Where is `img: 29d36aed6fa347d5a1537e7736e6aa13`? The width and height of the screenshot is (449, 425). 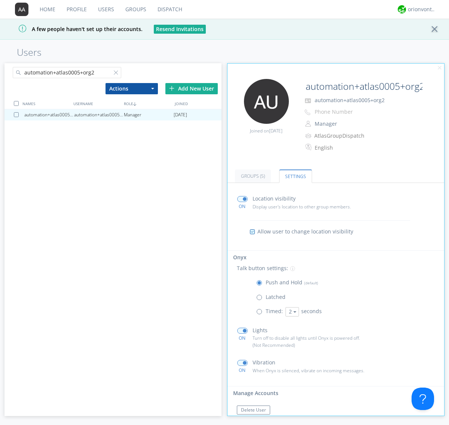 img: 29d36aed6fa347d5a1537e7736e6aa13 is located at coordinates (402, 9).